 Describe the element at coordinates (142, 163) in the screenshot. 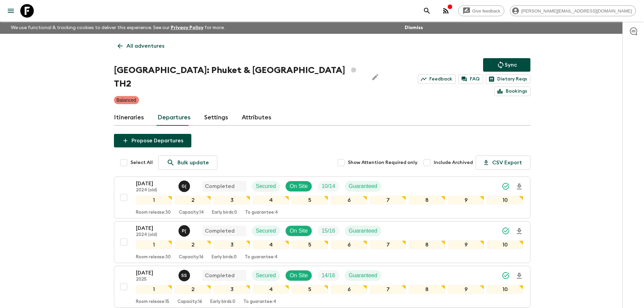

I see `span: Select All` at that location.